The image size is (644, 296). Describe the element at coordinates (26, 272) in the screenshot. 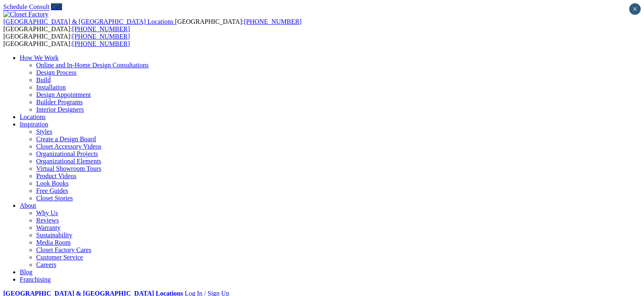

I see `a: Blog` at that location.